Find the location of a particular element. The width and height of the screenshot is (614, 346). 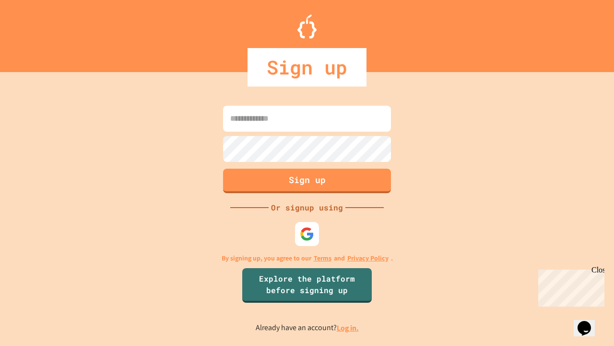

div: Chat with us now!Close is located at coordinates (35, 32).